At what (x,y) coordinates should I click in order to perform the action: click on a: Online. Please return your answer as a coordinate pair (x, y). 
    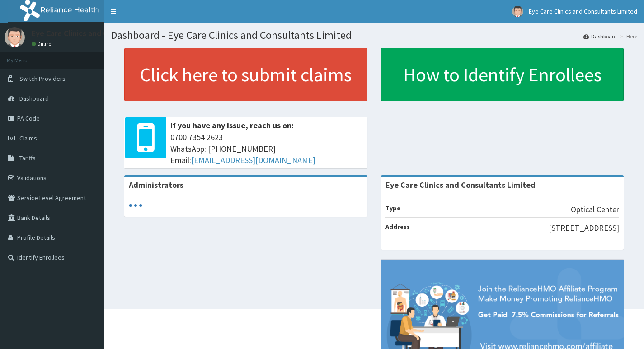
    Looking at the image, I should click on (42, 44).